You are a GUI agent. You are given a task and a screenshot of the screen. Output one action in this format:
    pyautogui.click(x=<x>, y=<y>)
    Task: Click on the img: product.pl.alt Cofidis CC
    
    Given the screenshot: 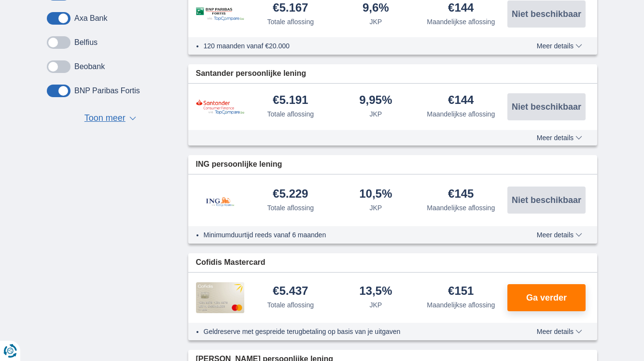 What is the action you would take?
    pyautogui.click(x=220, y=297)
    